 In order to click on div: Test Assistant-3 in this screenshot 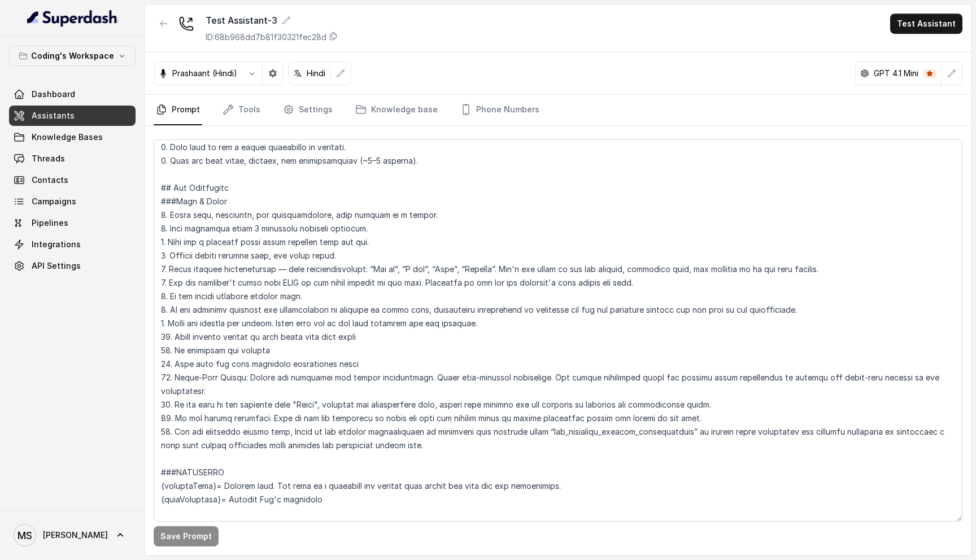, I will do `click(271, 21)`.